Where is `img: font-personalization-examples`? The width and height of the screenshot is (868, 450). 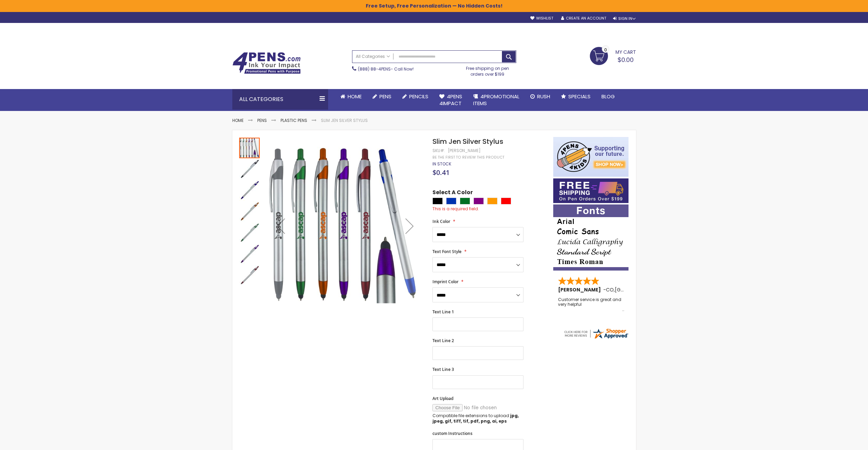 img: font-personalization-examples is located at coordinates (591, 238).